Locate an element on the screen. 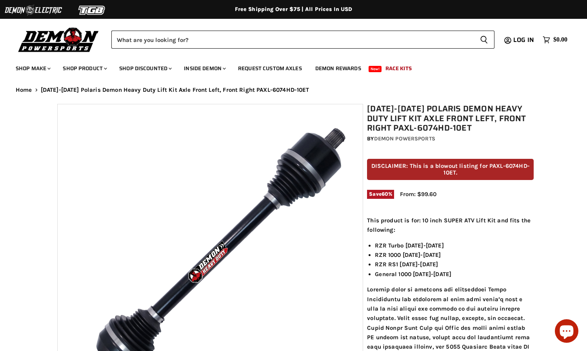  a: Demon Powersports is located at coordinates (405, 138).